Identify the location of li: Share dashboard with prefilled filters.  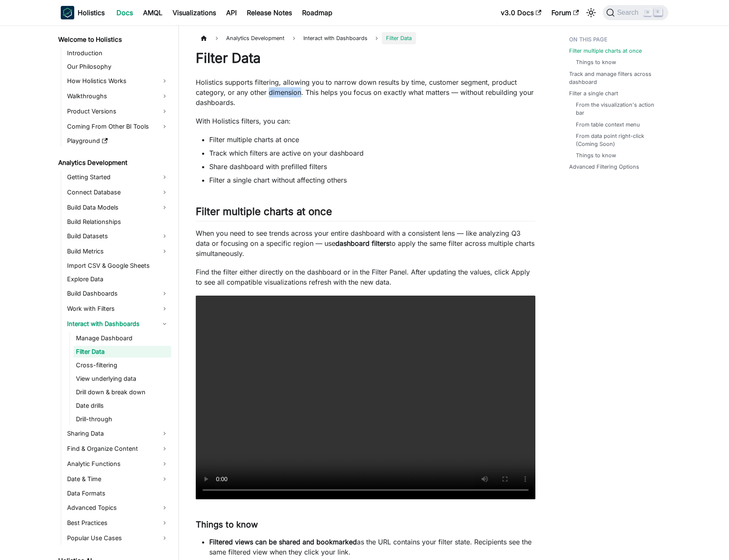
(372, 166).